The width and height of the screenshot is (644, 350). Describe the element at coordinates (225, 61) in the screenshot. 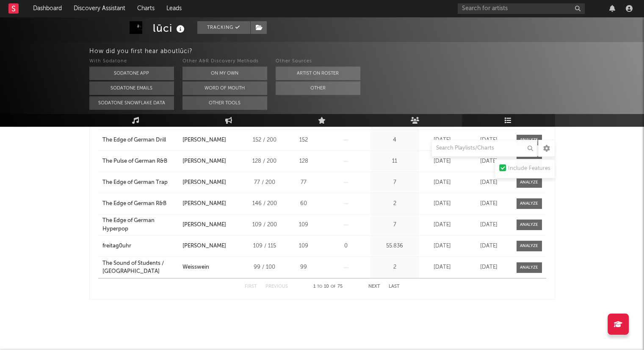

I see `div: Other A&R Discovery Methods` at that location.